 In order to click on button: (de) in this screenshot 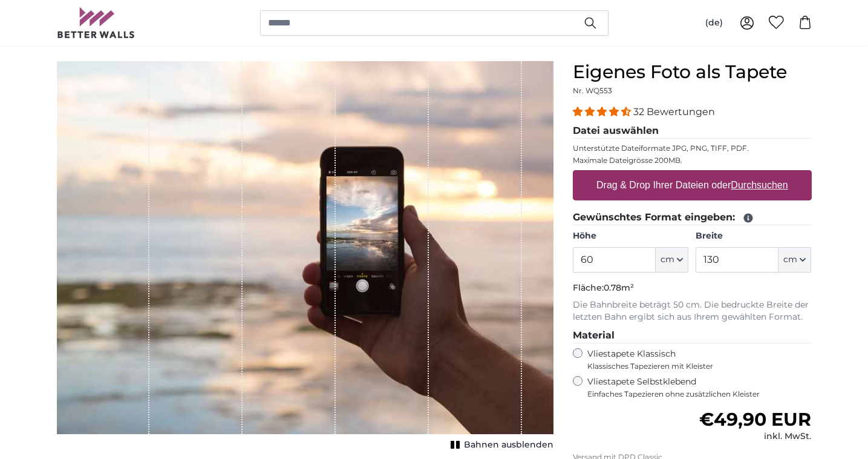, I will do `click(713, 23)`.